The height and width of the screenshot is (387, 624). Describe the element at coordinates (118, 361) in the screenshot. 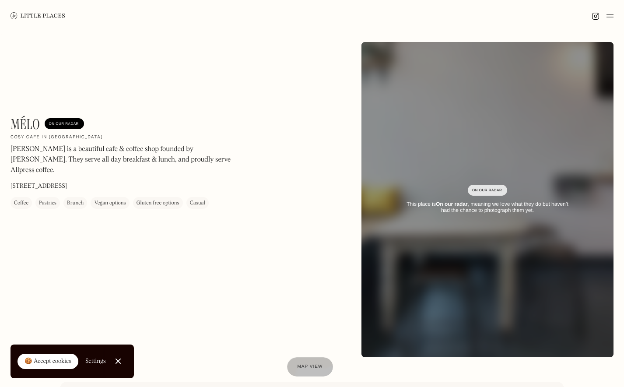

I see `a: Close Cookie Popup` at that location.